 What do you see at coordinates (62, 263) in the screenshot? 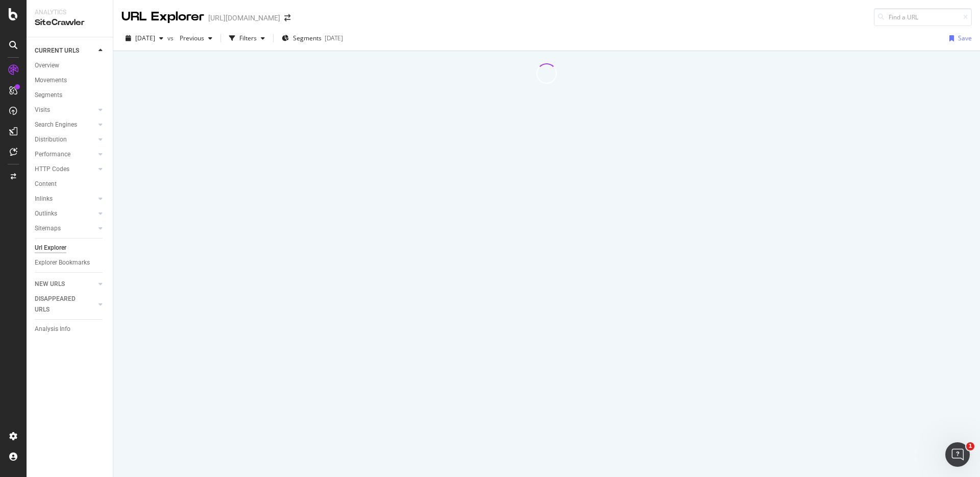
I see `div: Explorer Bookmarks` at bounding box center [62, 263].